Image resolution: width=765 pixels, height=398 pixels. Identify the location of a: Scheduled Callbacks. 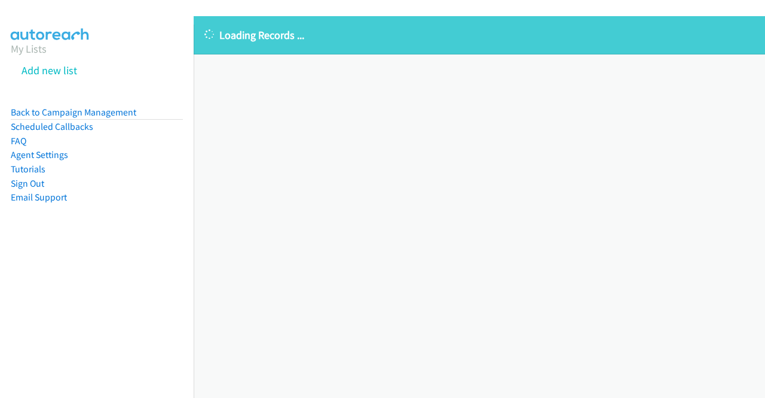
(52, 126).